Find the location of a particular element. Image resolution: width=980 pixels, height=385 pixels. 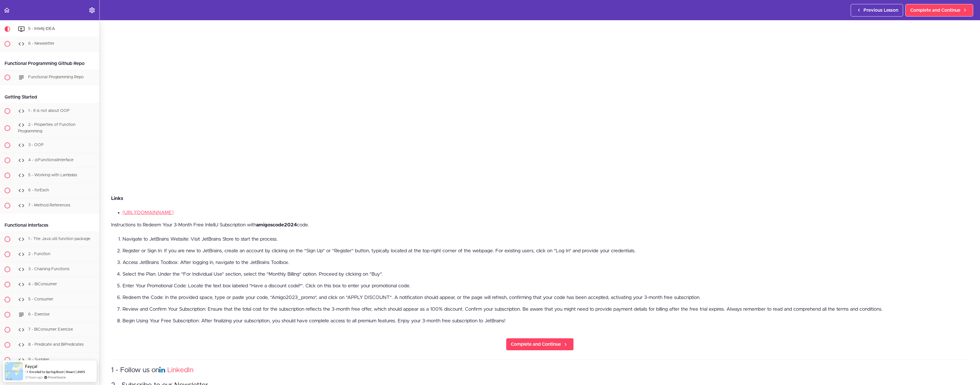

li: Begin Using Your Free Subscription: After finalizing your subscription, you should have complete ... is located at coordinates (546, 321).